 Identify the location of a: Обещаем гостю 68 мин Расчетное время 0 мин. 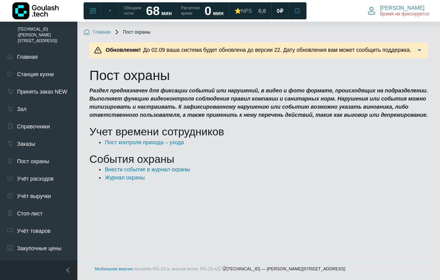
(174, 11).